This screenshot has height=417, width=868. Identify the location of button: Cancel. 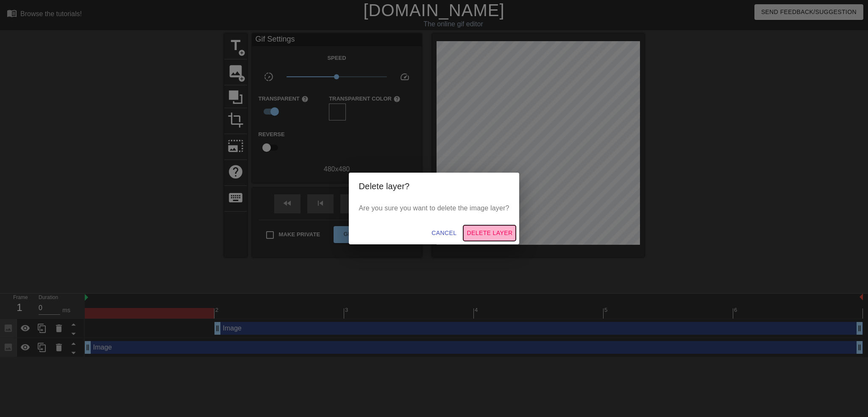
(444, 233).